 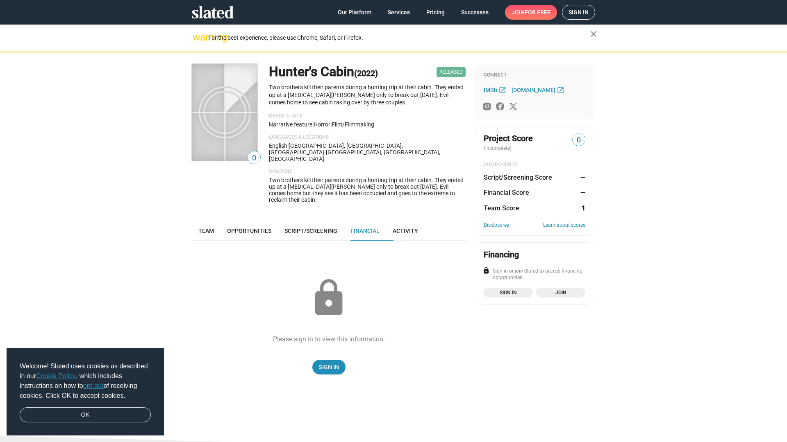 What do you see at coordinates (311, 231) in the screenshot?
I see `a: Script/Screening` at bounding box center [311, 231].